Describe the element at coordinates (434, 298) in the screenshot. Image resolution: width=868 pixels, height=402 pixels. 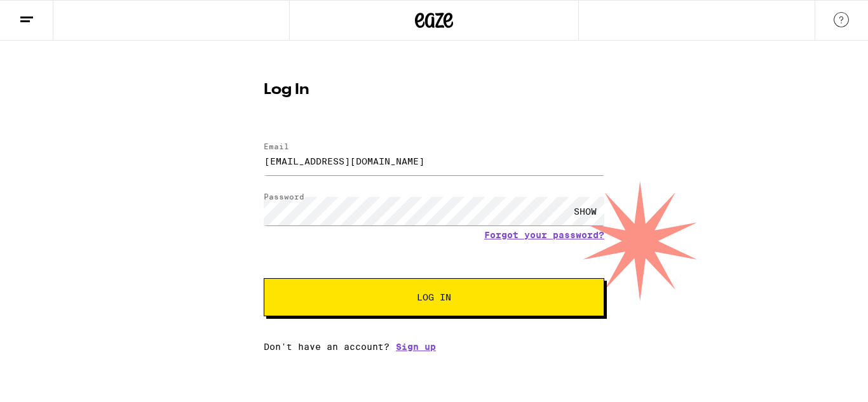
I see `button: Log In` at that location.